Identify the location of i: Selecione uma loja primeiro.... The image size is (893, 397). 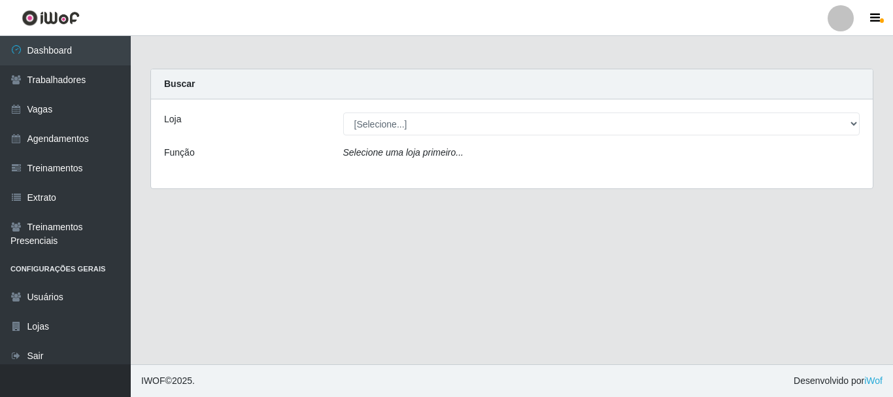
(403, 152).